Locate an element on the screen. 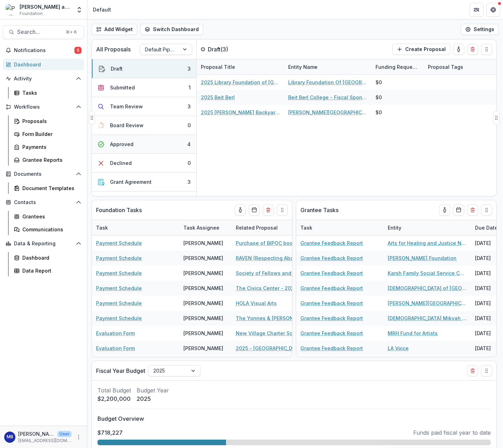 The height and width of the screenshot is (448, 503). span: Foundation is located at coordinates (31, 14).